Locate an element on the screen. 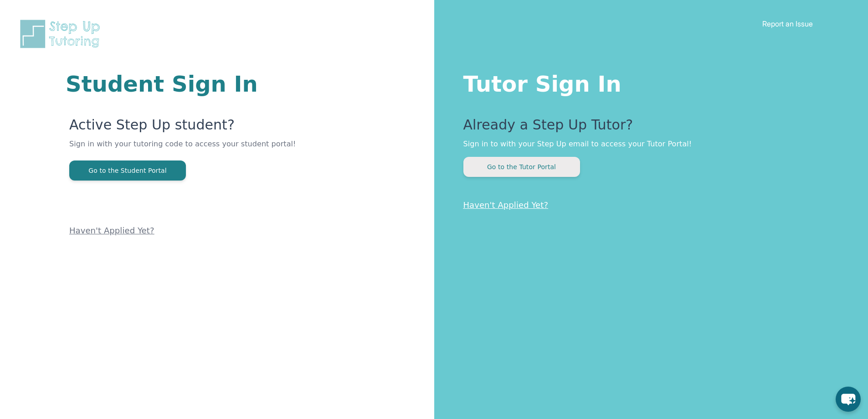 This screenshot has height=419, width=868. p: Sign in to with your Step Up email to access your Tutor Portal! is located at coordinates (647, 144).